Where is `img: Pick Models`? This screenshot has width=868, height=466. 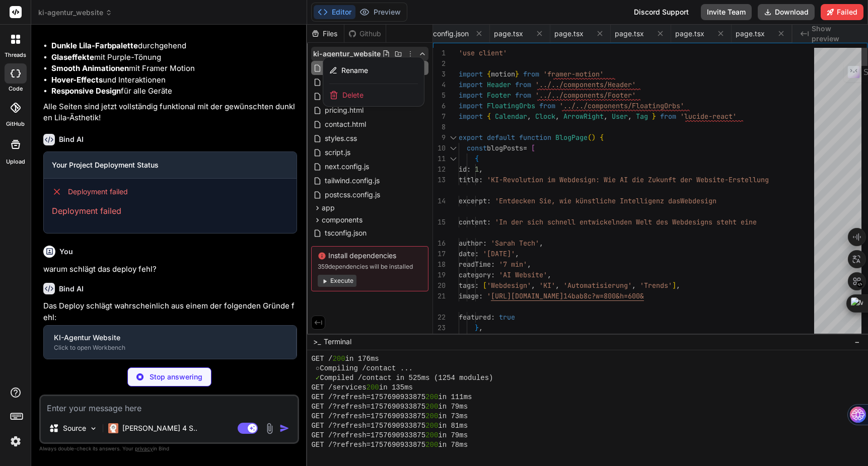
img: Pick Models is located at coordinates (93, 428).